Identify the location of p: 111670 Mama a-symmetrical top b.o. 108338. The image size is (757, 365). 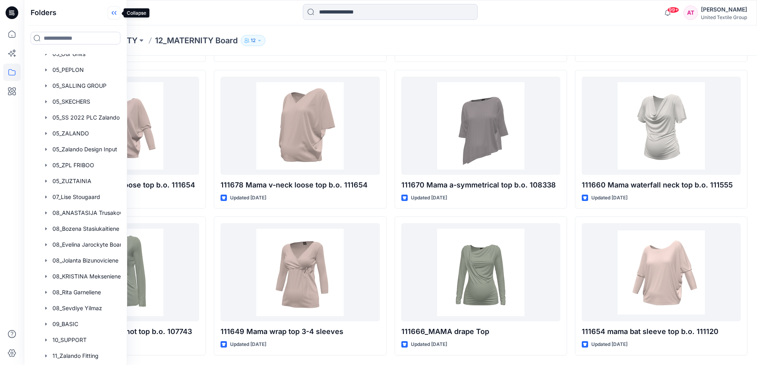
(481, 185).